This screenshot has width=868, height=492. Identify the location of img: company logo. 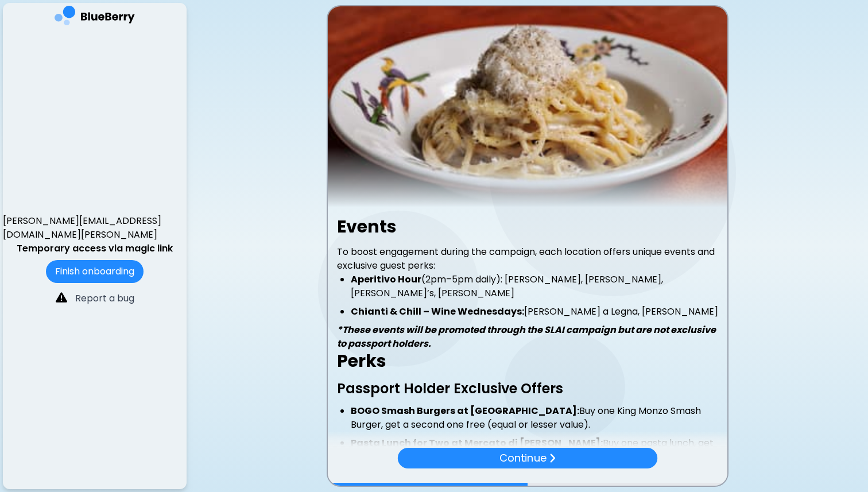
(95, 17).